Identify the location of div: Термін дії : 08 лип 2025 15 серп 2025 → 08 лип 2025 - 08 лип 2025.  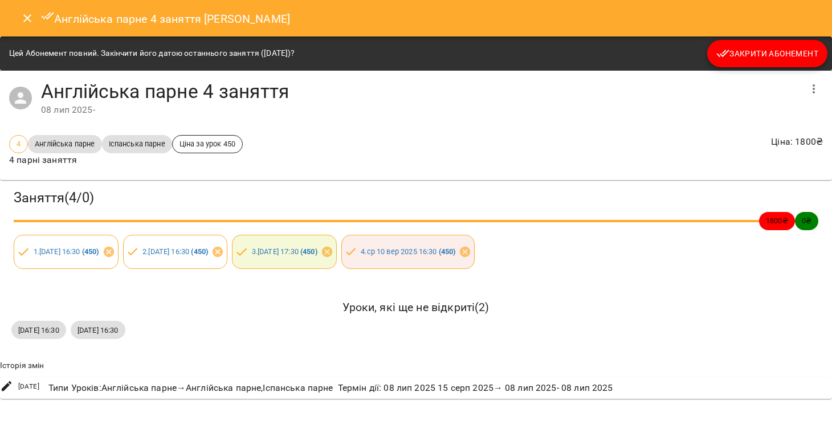
(475, 388).